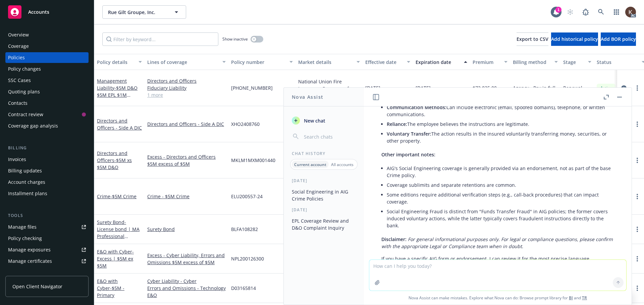  I want to click on span: Agency - Pay in full, so click(534, 87).